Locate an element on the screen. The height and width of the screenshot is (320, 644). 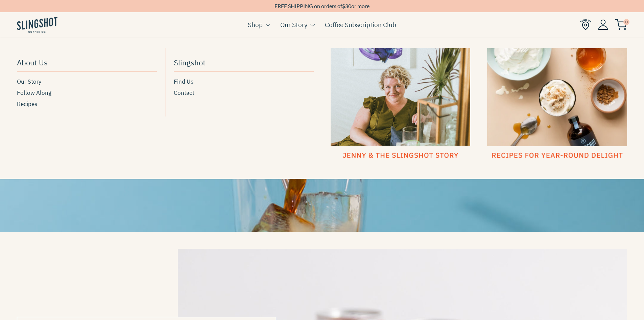
a: About Us is located at coordinates (87, 63).